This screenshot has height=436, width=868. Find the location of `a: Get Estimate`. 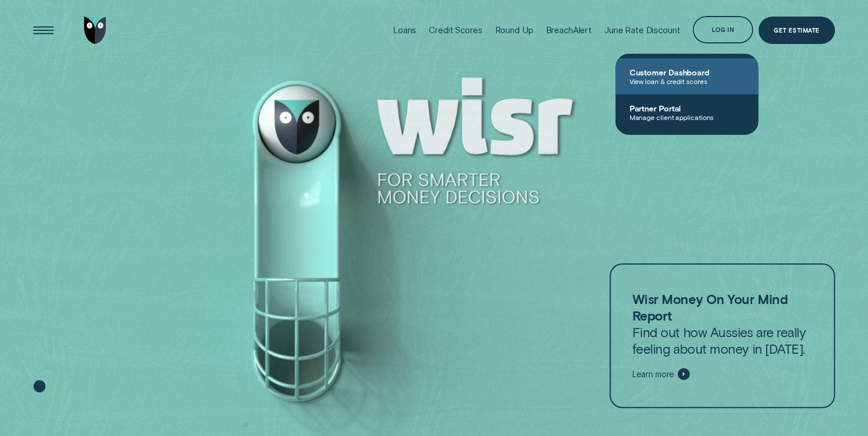

a: Get Estimate is located at coordinates (796, 31).